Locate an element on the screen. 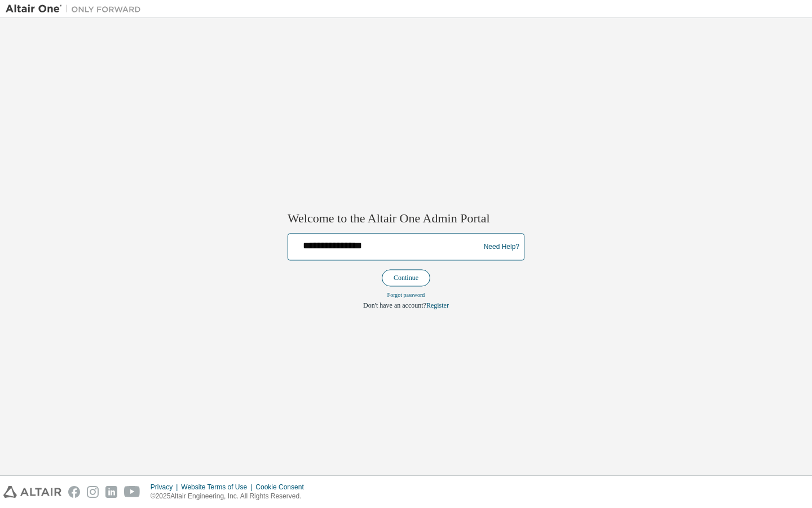  a: Need Help? is located at coordinates (502, 247).